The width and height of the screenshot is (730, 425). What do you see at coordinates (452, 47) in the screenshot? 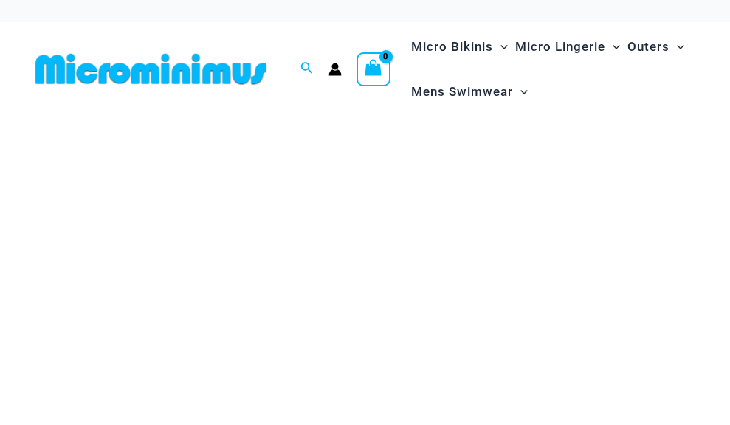
I see `span: Micro Bikinis` at bounding box center [452, 47].